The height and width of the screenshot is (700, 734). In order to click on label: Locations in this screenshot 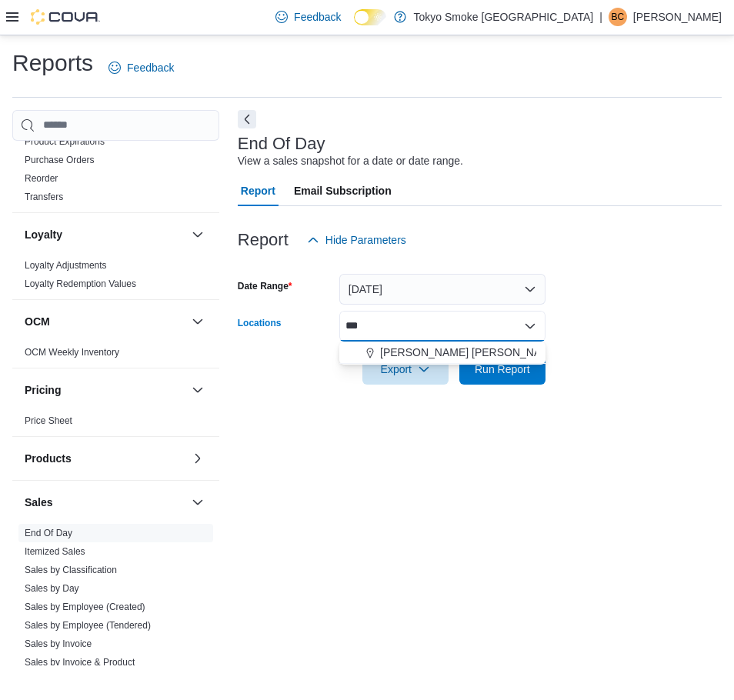, I will do `click(259, 323)`.